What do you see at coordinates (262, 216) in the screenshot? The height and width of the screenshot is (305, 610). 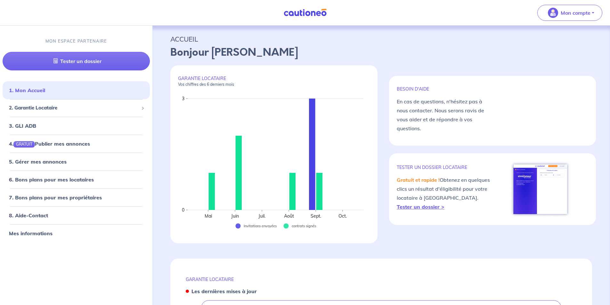 I see `text: Juil.` at bounding box center [262, 216].